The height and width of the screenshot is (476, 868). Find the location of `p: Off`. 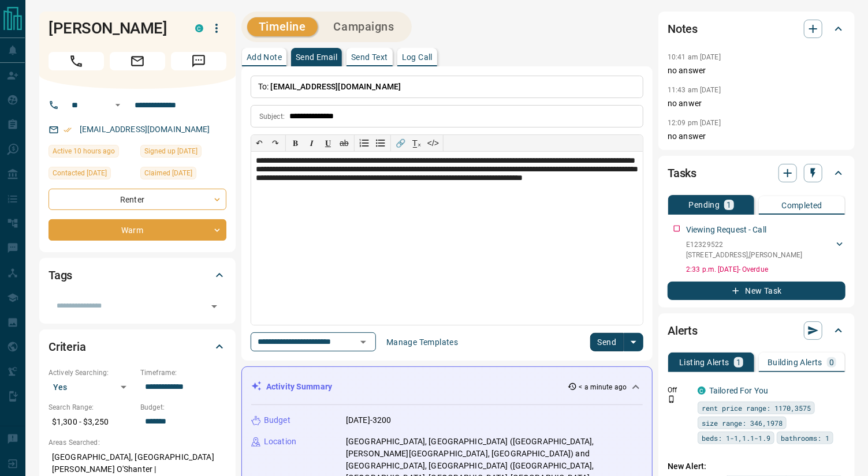

p: Off is located at coordinates (679, 390).